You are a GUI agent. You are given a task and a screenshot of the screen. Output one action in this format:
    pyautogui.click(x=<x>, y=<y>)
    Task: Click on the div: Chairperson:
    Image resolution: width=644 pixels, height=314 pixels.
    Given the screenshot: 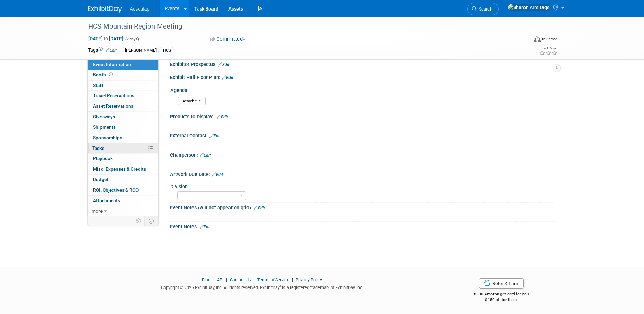 What is the action you would take?
    pyautogui.click(x=363, y=155)
    